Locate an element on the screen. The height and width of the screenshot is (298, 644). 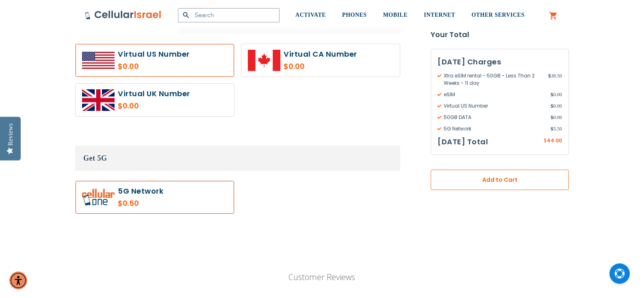
div: Reviews is located at coordinates (11, 134).